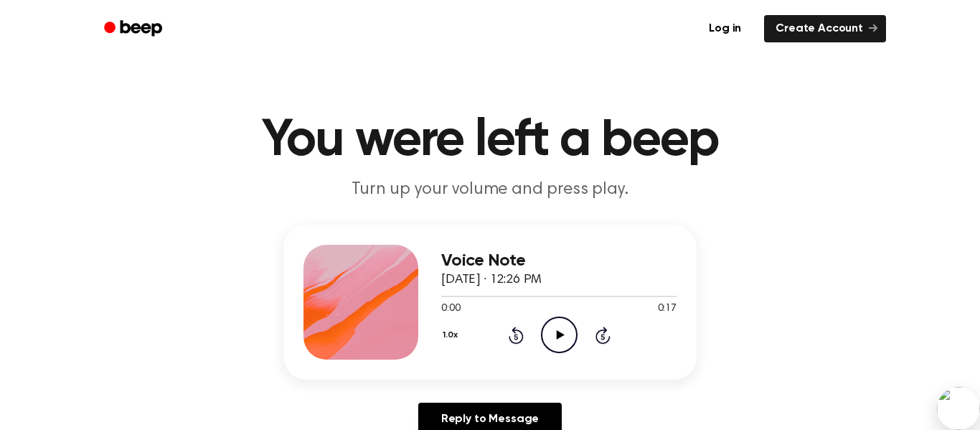  What do you see at coordinates (959, 409) in the screenshot?
I see `img: bubble.svg` at bounding box center [959, 409].